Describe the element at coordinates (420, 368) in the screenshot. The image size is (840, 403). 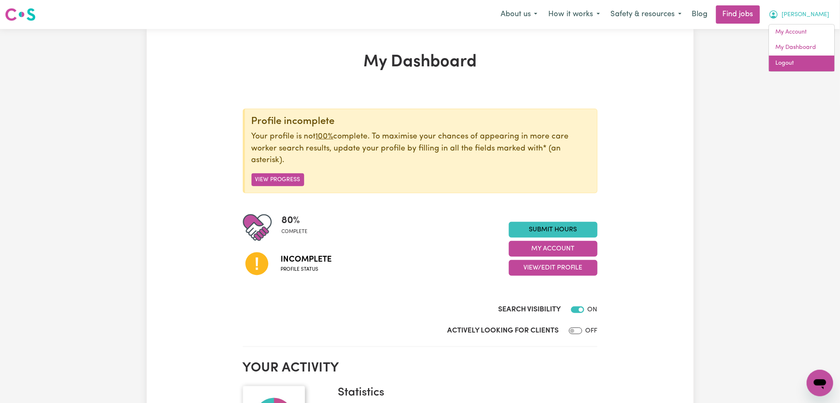
I see `h2: Your activity` at that location.